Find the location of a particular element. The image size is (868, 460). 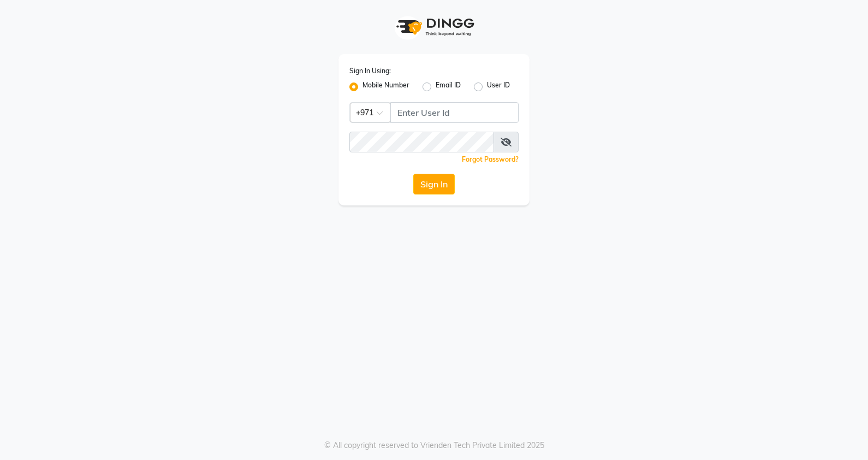

a: Forgot Password? is located at coordinates (490, 159).